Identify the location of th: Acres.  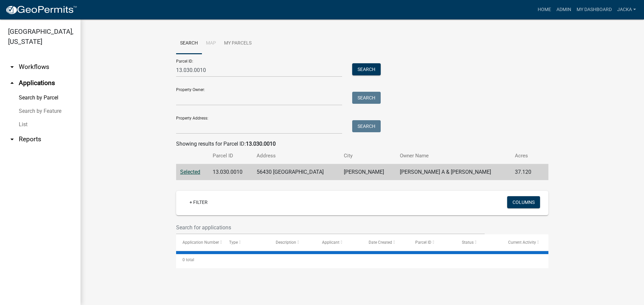
(525, 156).